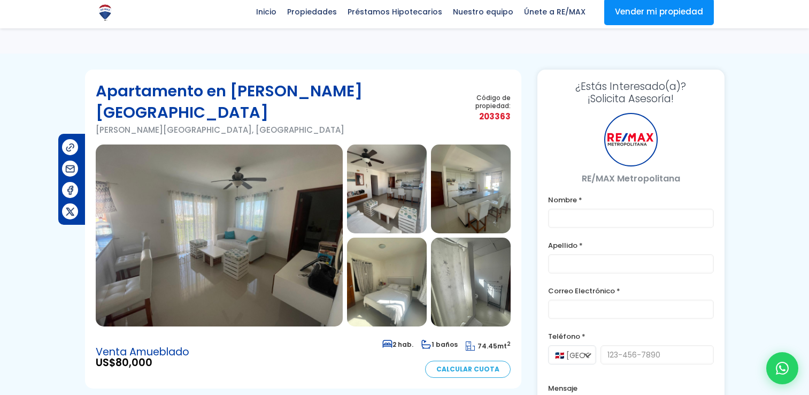  I want to click on span: Inicio, so click(266, 12).